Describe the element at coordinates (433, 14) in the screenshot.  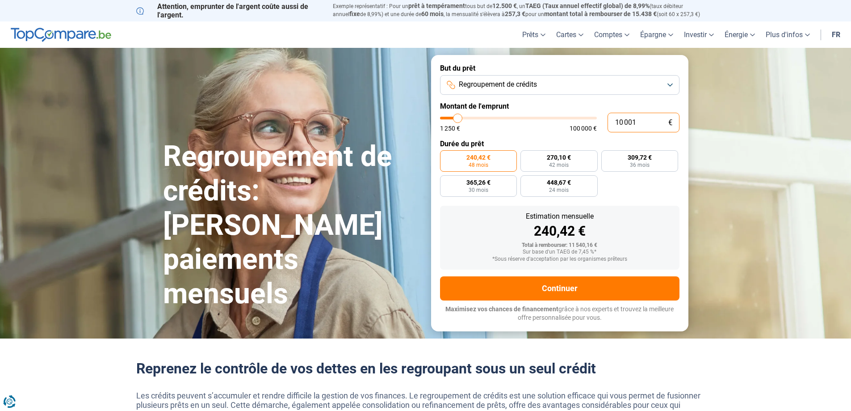
I see `span: 60 mois` at that location.